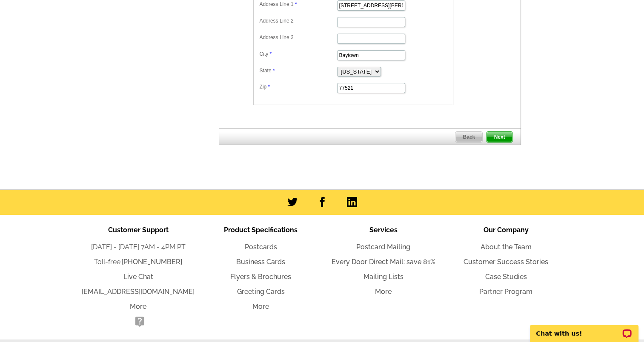 This screenshot has width=644, height=342. What do you see at coordinates (138, 262) in the screenshot?
I see `li: Toll-free:` at bounding box center [138, 262].